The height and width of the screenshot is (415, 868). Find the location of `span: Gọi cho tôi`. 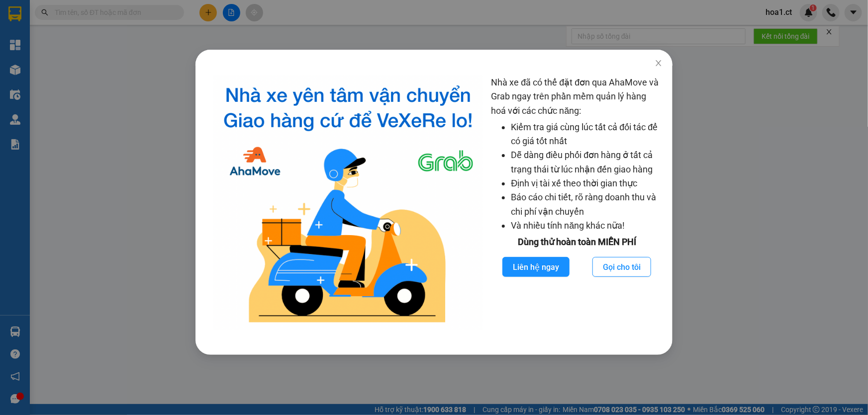

span: Gọi cho tôi is located at coordinates (622, 267).